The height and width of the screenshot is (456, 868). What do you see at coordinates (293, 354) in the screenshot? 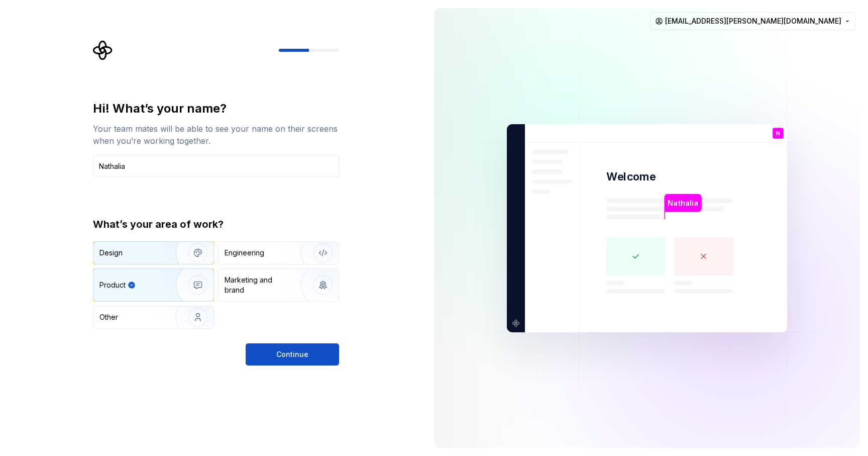
I see `span: Continue` at bounding box center [293, 354].